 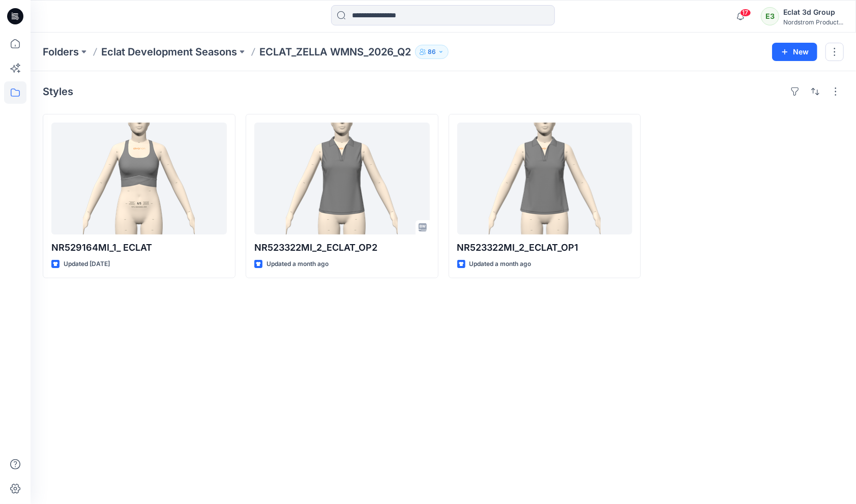 I want to click on p: NR523322MI_2_ECLAT_OP1, so click(x=544, y=248).